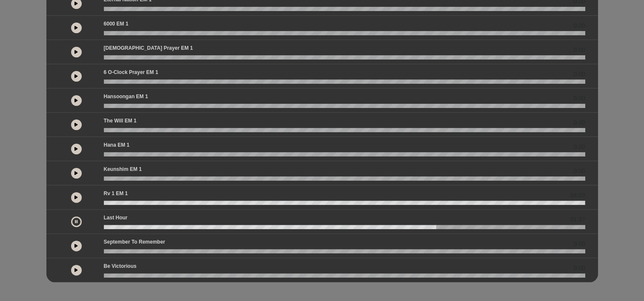  What do you see at coordinates (120, 121) in the screenshot?
I see `p: The Will EM 1` at bounding box center [120, 121].